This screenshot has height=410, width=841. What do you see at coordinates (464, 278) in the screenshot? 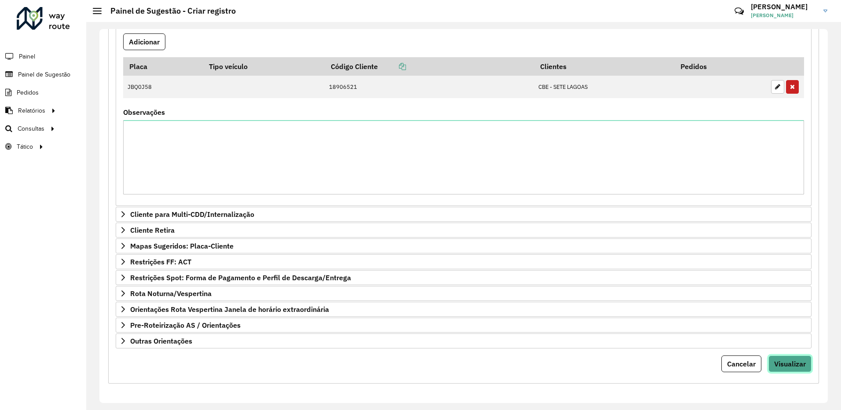
I see `a: Restrições Spot: Forma de Pagamento e Perfil de Descarga/Entrega` at bounding box center [464, 278].